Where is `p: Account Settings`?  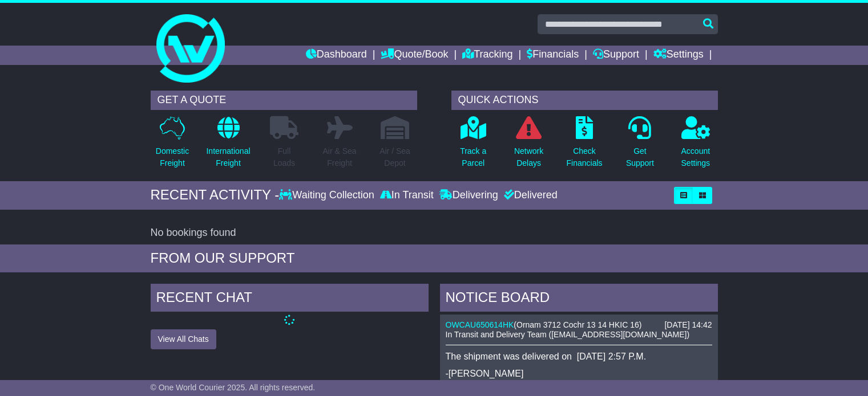 p: Account Settings is located at coordinates (696, 157).